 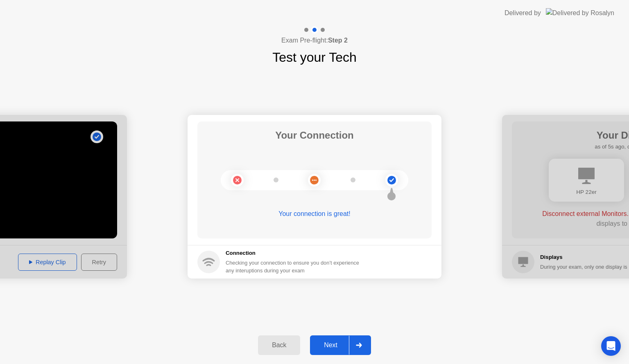 I want to click on div: Checking your connection to ensure you don’t experience any interuptions during your exam, so click(x=295, y=267).